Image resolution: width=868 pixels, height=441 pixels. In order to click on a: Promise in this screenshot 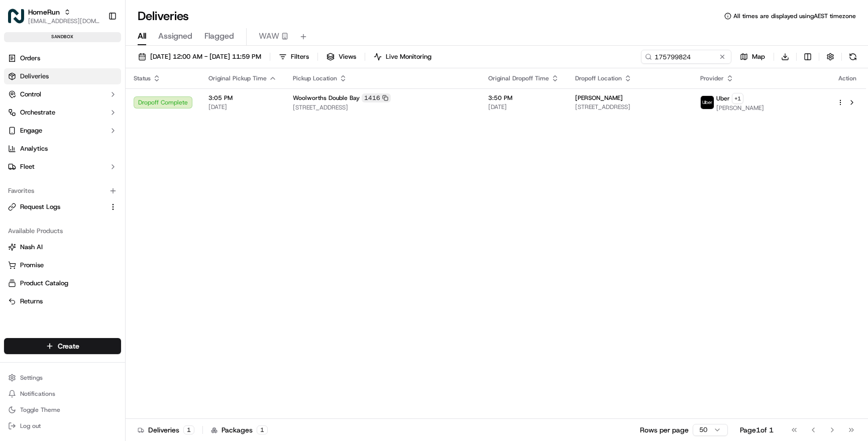, I will do `click(63, 265)`.